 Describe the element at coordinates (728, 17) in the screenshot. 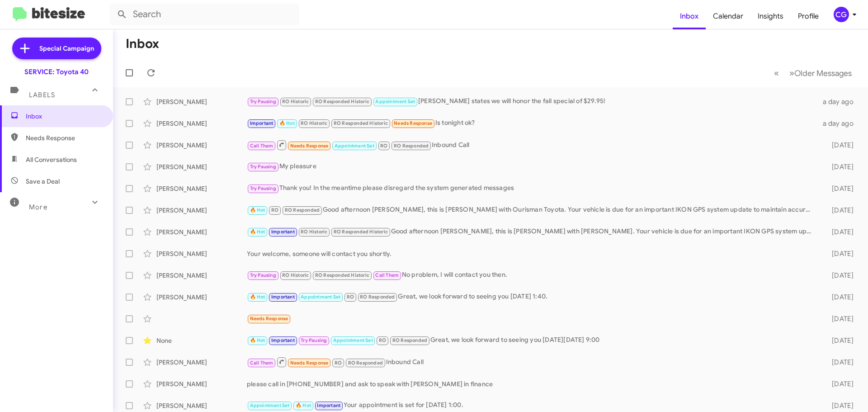

I see `a: Calendar` at that location.